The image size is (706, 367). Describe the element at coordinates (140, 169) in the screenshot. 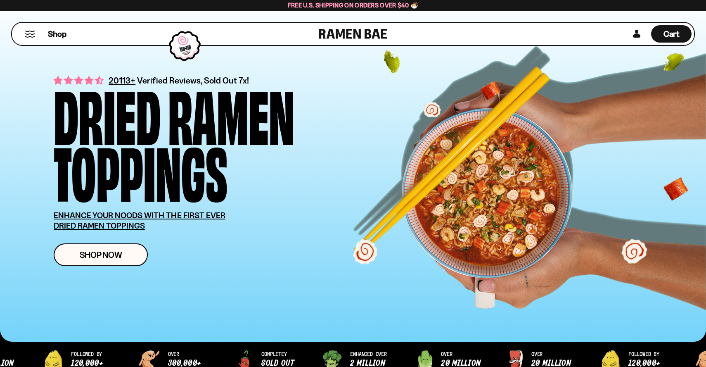

I see `div: Toppings` at that location.